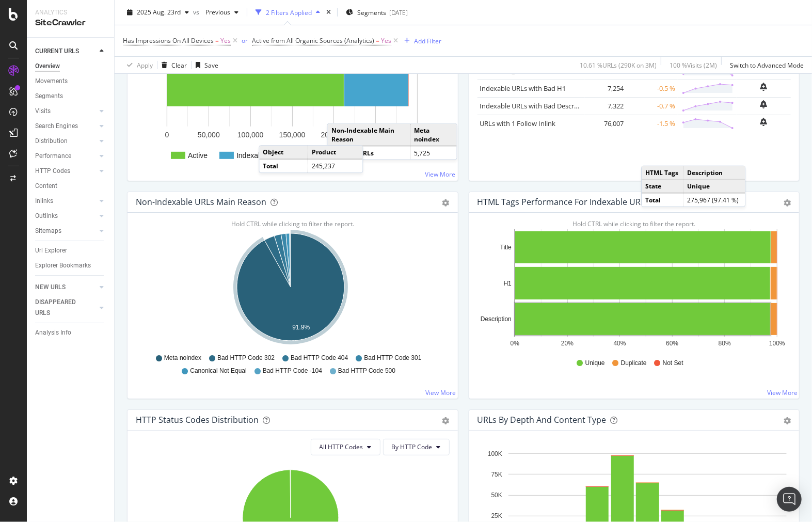 Image resolution: width=812 pixels, height=522 pixels. I want to click on button: All HTTP Codes, so click(345, 447).